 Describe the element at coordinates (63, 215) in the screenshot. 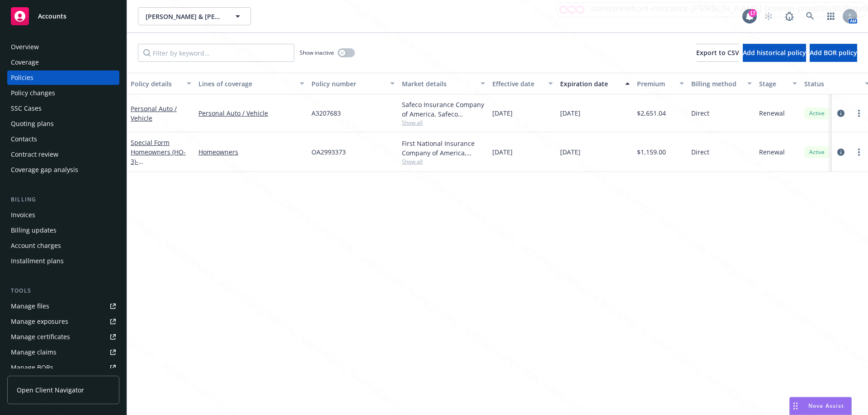

I see `a: Invoices` at that location.